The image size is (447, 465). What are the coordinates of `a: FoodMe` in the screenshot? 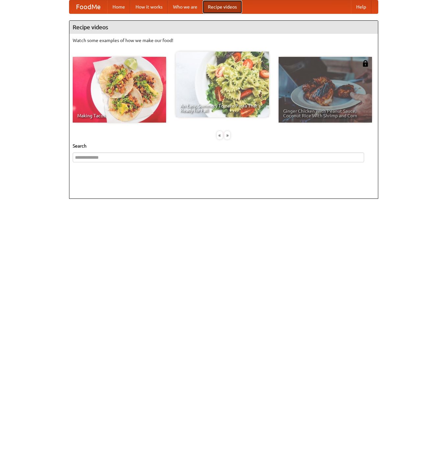 It's located at (88, 7).